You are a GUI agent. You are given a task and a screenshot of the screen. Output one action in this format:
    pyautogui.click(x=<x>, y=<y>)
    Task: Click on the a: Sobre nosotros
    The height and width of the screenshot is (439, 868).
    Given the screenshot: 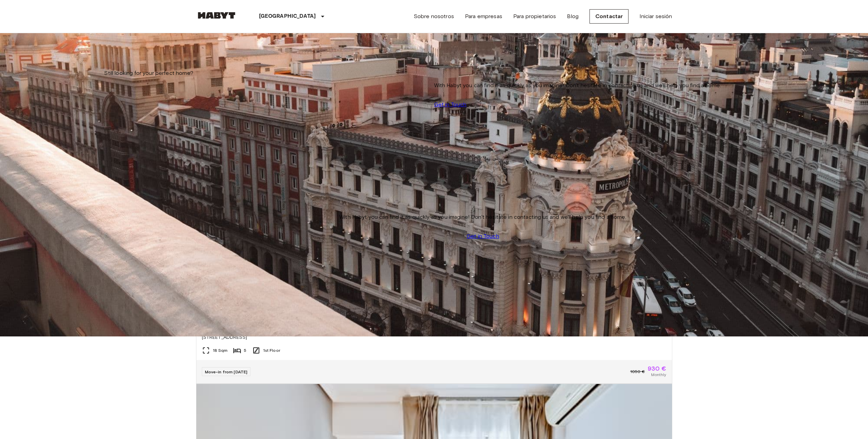 What is the action you would take?
    pyautogui.click(x=434, y=17)
    